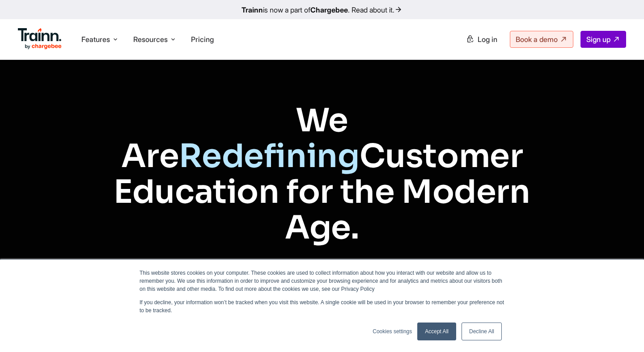 This screenshot has width=644, height=352. Describe the element at coordinates (40, 39) in the screenshot. I see `img: Trainn Logo` at that location.